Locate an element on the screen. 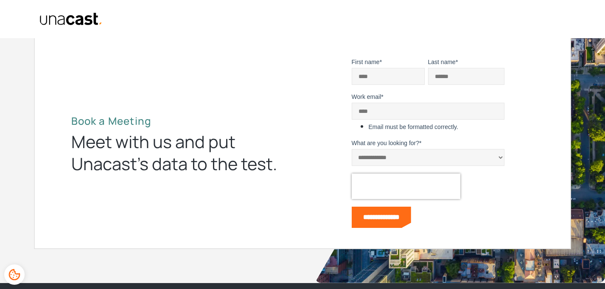 This screenshot has width=605, height=289. div: Cookie Preferences is located at coordinates (14, 275).